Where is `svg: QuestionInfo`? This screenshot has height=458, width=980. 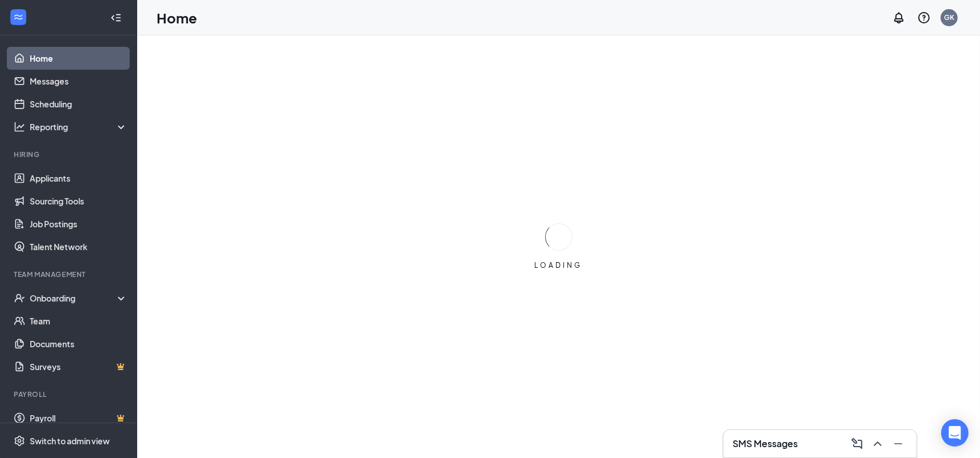
svg: QuestionInfo is located at coordinates (924, 18).